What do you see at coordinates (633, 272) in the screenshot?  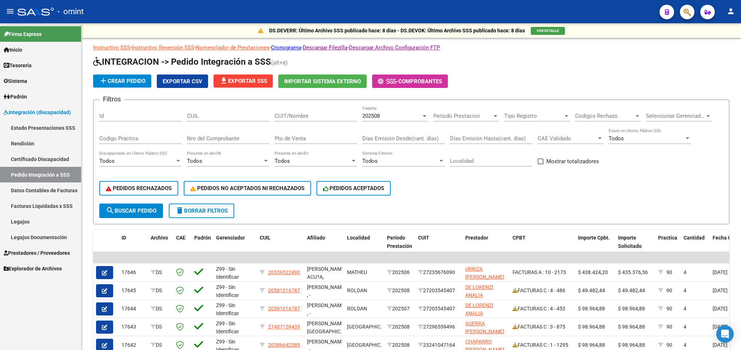 I see `span: $ 435.376,56` at bounding box center [633, 272].